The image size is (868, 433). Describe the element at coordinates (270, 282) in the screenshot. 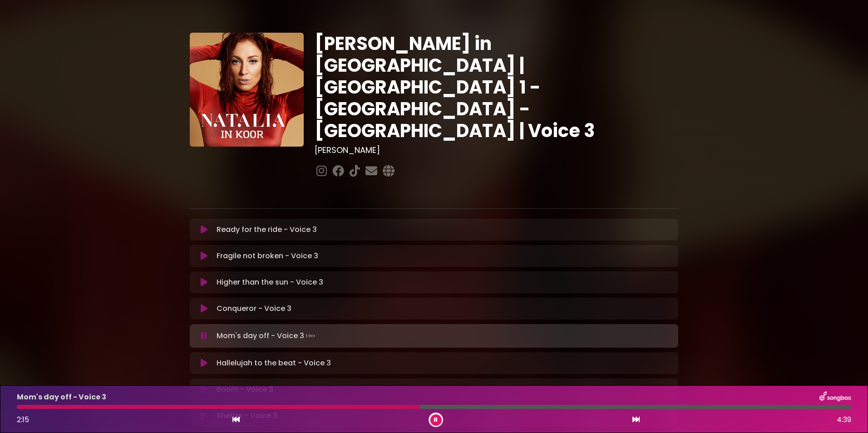

I see `p: Higher than the sun - Voice 3` at that location.